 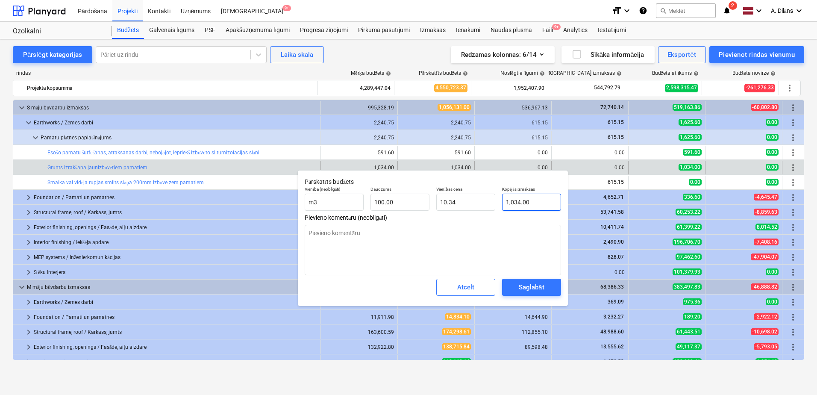 I want to click on span: -261,276.33, so click(x=760, y=88).